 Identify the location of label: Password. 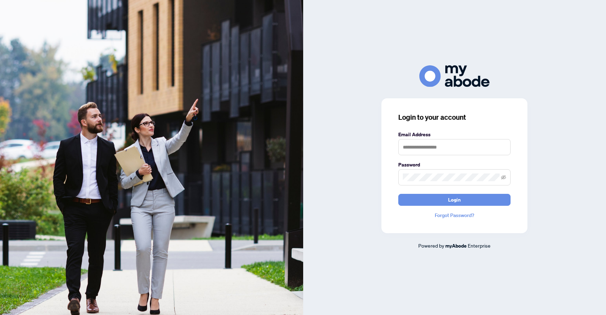
(455, 165).